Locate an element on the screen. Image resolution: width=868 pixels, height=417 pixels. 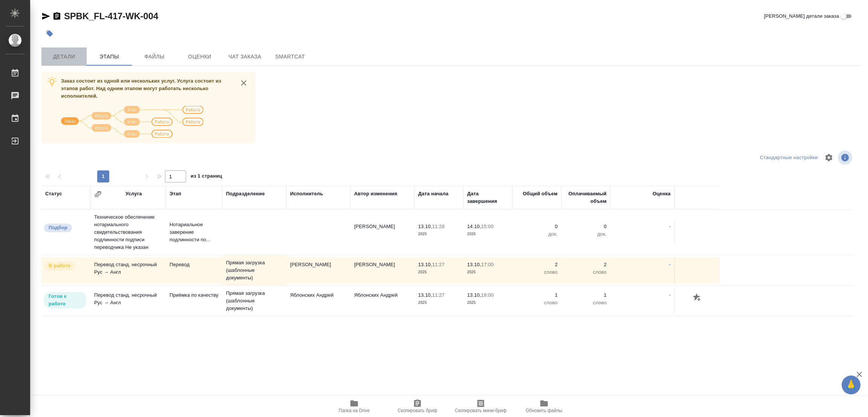
div: Подразделение is located at coordinates (245, 194).